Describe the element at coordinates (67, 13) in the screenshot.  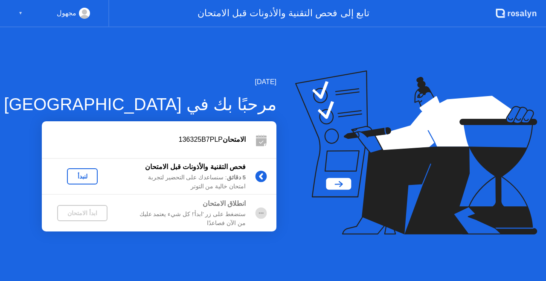
I see `div: مجهول` at that location.